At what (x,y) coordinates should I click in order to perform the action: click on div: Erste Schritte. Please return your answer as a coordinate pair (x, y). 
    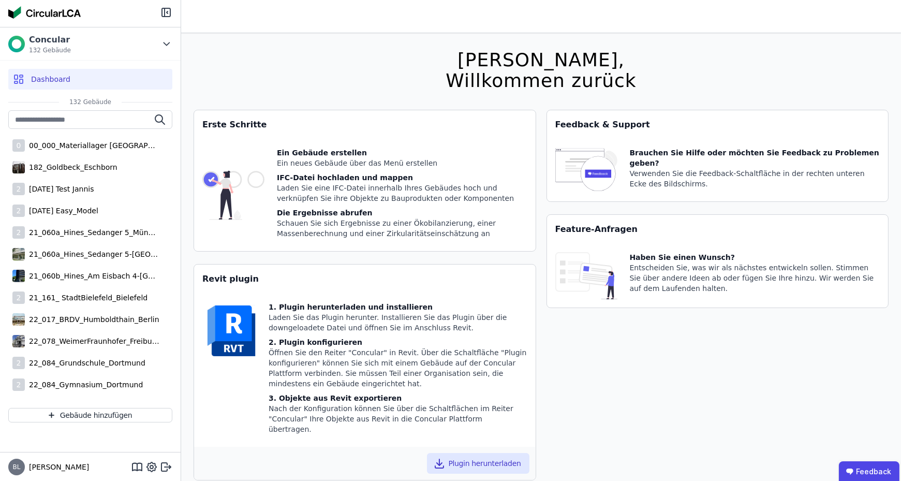
    Looking at the image, I should click on (365, 125).